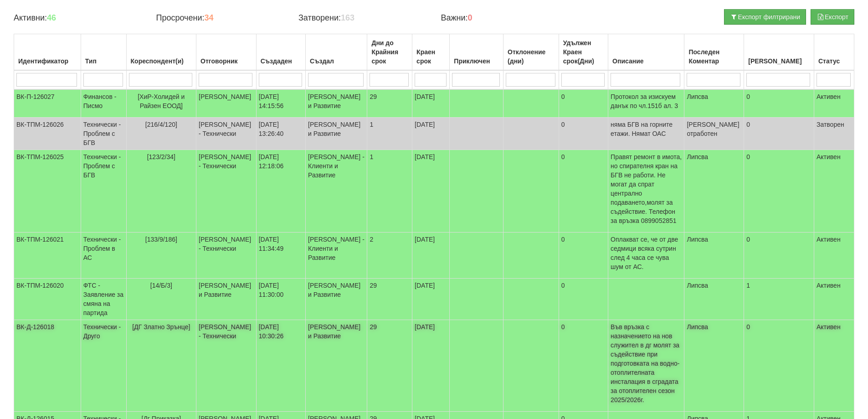 The width and height of the screenshot is (868, 419). I want to click on p: Правят ремонт в имота, но спирателня кран на БГВ не работи. Не могат да спрат централно подаванет..., so click(646, 189).